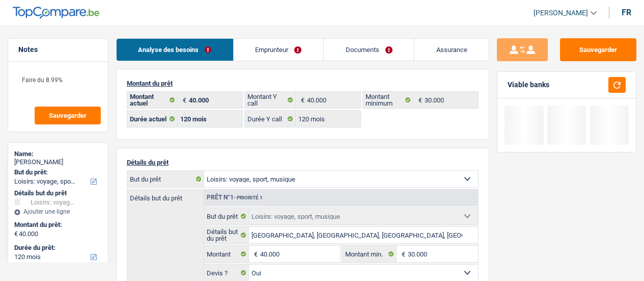 This screenshot has width=644, height=281. Describe the element at coordinates (57, 225) in the screenshot. I see `label: Montant du prêt:` at that location.